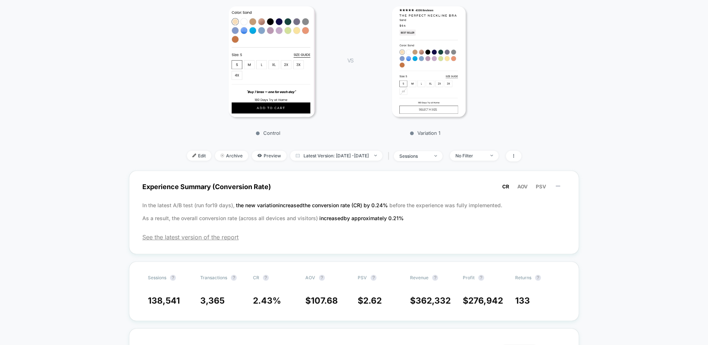 This screenshot has height=345, width=708. What do you see at coordinates (354, 211) in the screenshot?
I see `p: In the latest A/B test (run for 19 days), before the experience was fully implemented. As a resul...` at bounding box center [354, 211].